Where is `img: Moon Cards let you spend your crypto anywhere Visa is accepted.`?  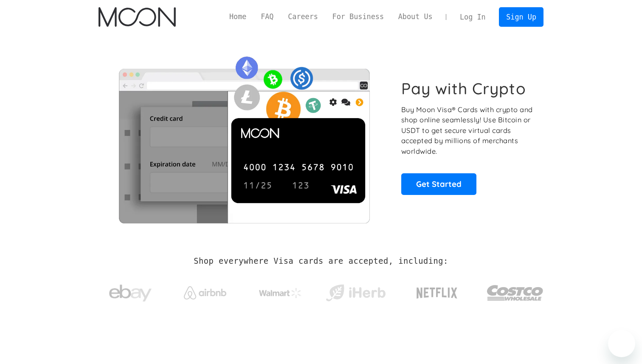
img: Moon Cards let you spend your crypto anywhere Visa is accepted. is located at coordinates (244, 137).